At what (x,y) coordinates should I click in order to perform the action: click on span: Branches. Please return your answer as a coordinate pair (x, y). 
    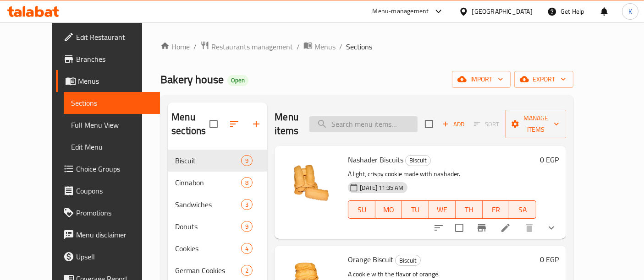
    Looking at the image, I should click on (114, 59).